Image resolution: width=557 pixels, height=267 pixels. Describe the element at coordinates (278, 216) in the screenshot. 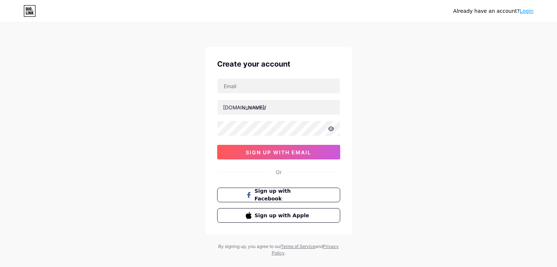

I see `a: Sign up with Apple` at that location.